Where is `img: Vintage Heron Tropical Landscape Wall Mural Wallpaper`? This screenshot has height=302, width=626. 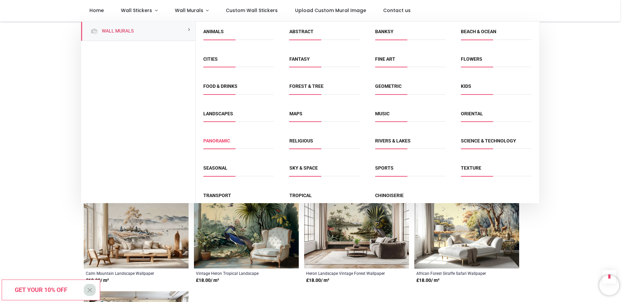
img: Vintage Heron Tropical Landscape Wall Mural Wallpaper is located at coordinates (246, 234).